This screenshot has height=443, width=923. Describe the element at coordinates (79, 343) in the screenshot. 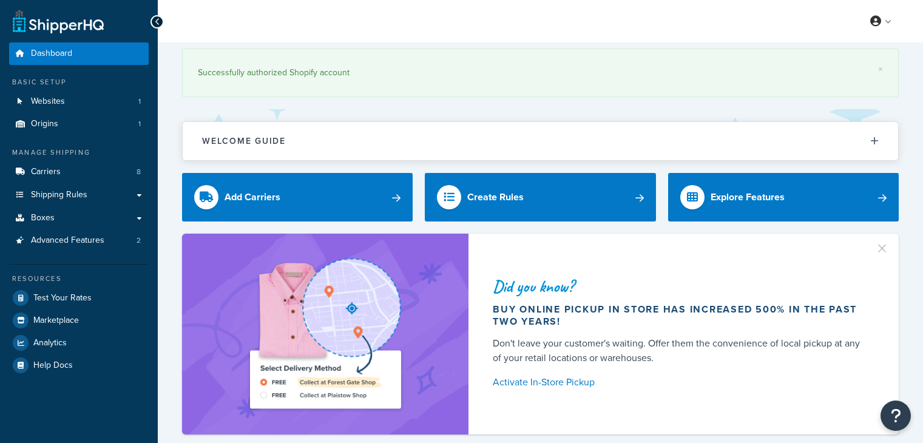

I see `li: Analytics` at that location.